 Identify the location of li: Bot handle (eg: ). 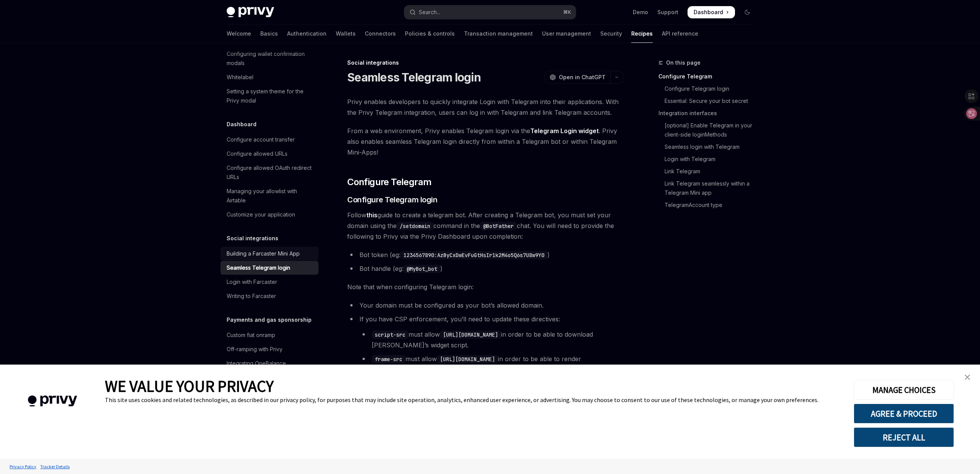
(486, 269).